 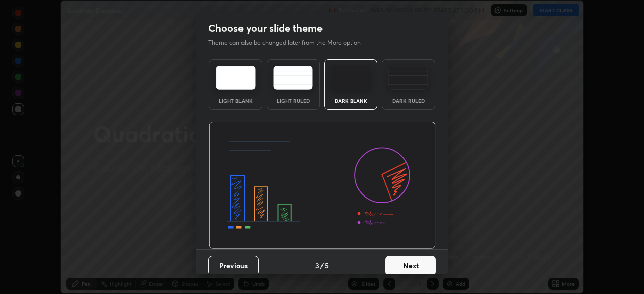 What do you see at coordinates (327, 265) in the screenshot?
I see `h4: 5` at bounding box center [327, 265].